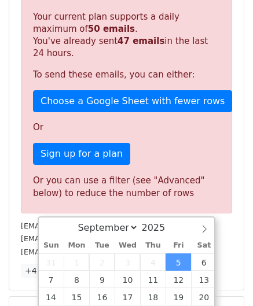 The image size is (253, 306). I want to click on span: Thu, so click(153, 245).